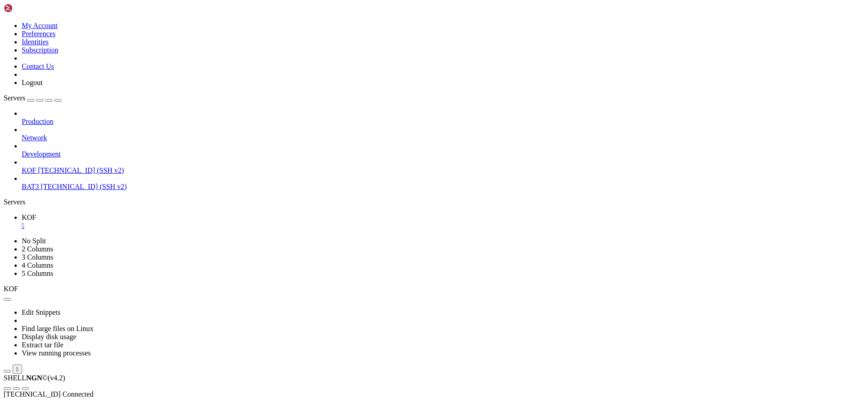 This screenshot has height=412, width=868. I want to click on a: Production, so click(443, 122).